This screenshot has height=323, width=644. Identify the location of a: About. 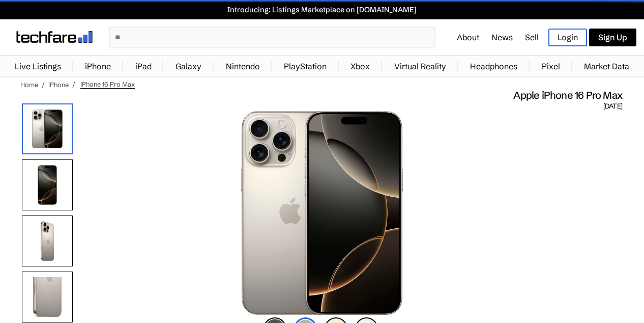
(468, 37).